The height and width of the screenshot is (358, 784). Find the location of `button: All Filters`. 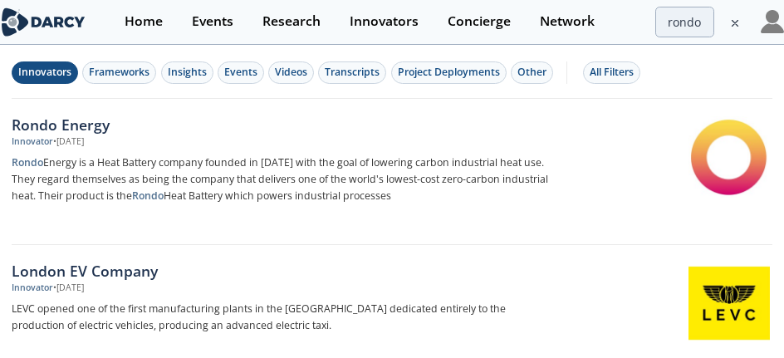

button: All Filters is located at coordinates (611, 72).